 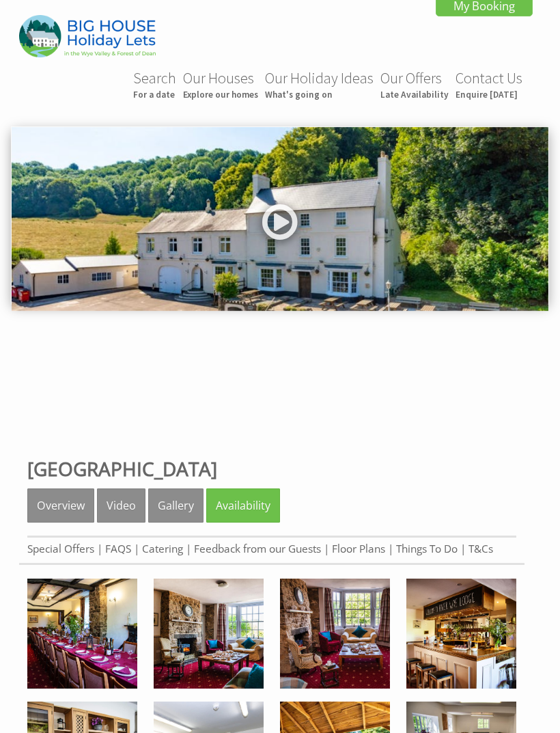 I want to click on small: For a date, so click(x=154, y=94).